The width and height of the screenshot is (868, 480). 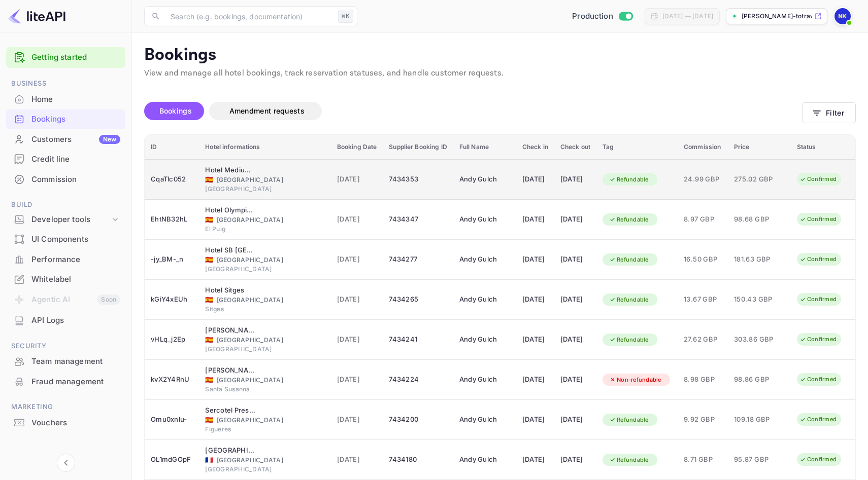 What do you see at coordinates (172, 147) in the screenshot?
I see `th: ID` at bounding box center [172, 147].